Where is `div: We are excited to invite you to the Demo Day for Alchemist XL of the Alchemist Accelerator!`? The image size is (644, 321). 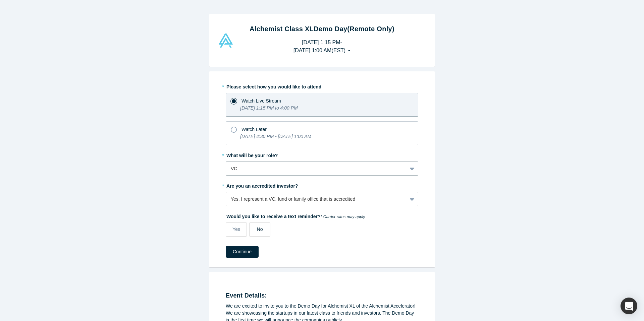
div: We are excited to invite you to the Demo Day for Alchemist XL of the Alchemist Accelerator! is located at coordinates (322, 306).